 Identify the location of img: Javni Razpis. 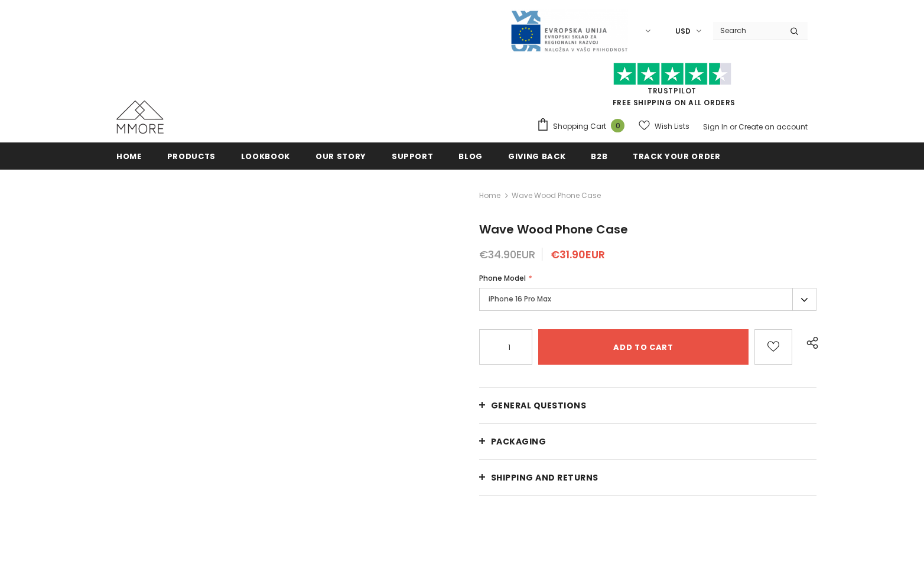
(569, 31).